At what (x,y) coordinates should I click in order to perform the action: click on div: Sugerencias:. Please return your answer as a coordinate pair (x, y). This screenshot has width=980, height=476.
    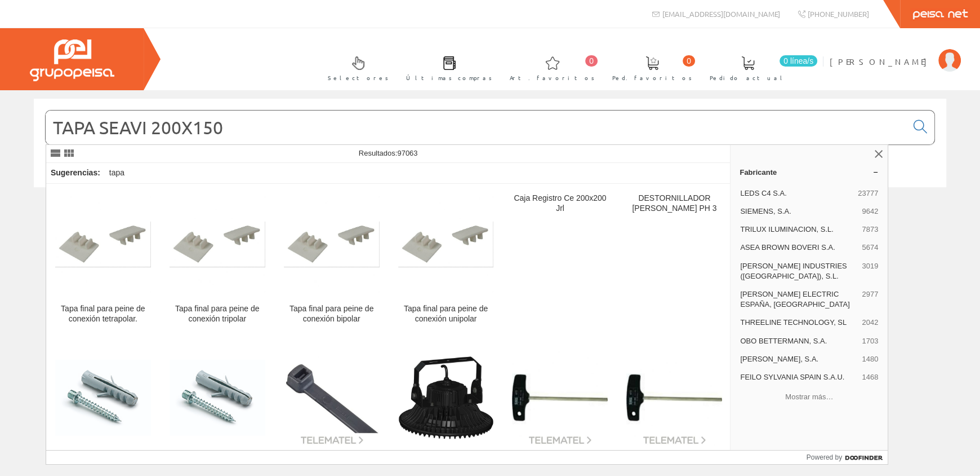
    Looking at the image, I should click on (75, 173).